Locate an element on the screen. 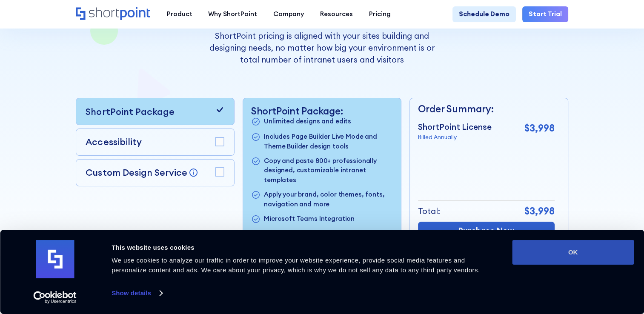 Image resolution: width=644 pixels, height=314 pixels. p: ShortPoint Package is located at coordinates (130, 112).